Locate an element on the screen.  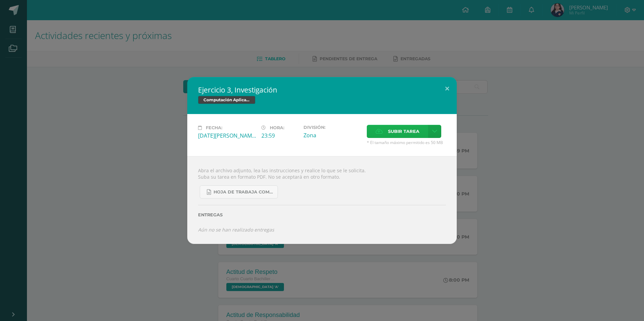
label: División: is located at coordinates (332, 128).